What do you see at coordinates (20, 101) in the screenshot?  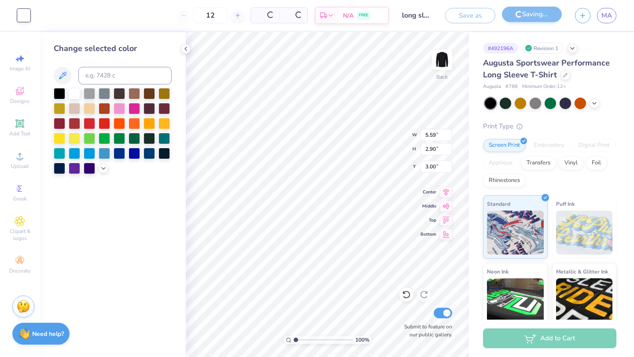 I see `span: Designs` at bounding box center [20, 101].